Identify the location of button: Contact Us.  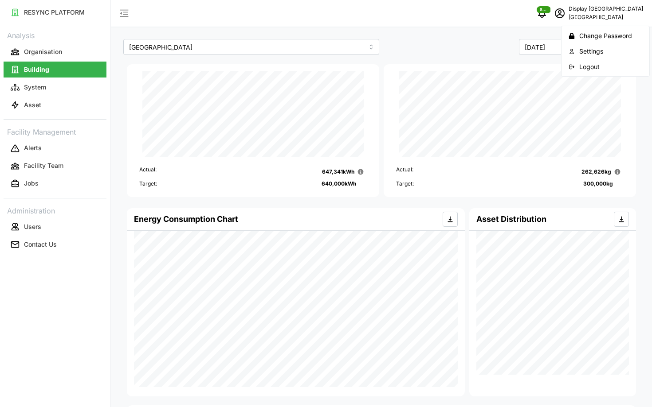
(55, 245).